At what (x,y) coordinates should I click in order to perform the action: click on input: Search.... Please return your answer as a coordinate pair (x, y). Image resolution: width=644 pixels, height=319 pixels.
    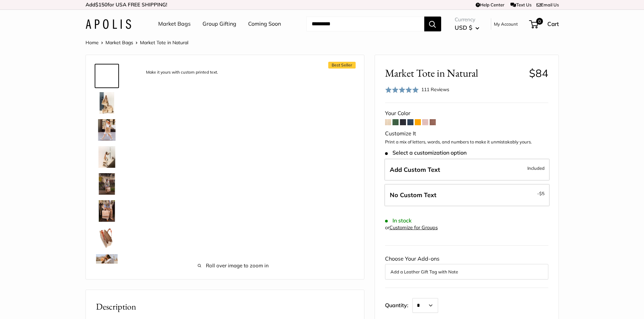
    Looking at the image, I should click on (365, 24).